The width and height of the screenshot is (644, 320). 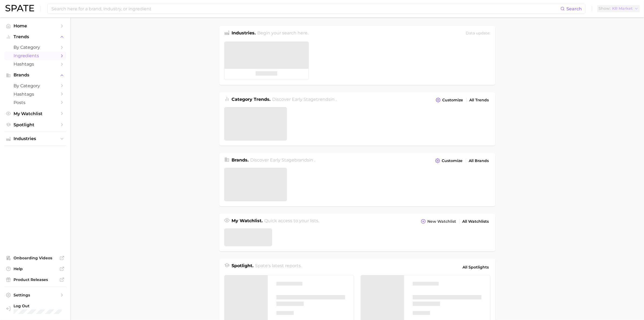 I want to click on span: Ingredients, so click(x=35, y=56).